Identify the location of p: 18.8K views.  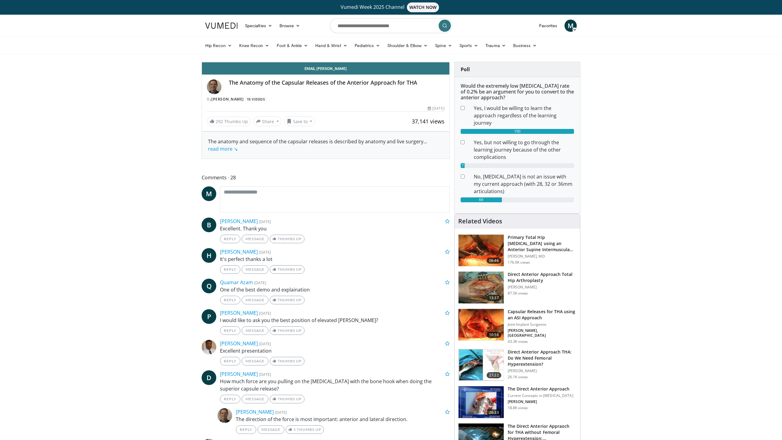
(518, 408).